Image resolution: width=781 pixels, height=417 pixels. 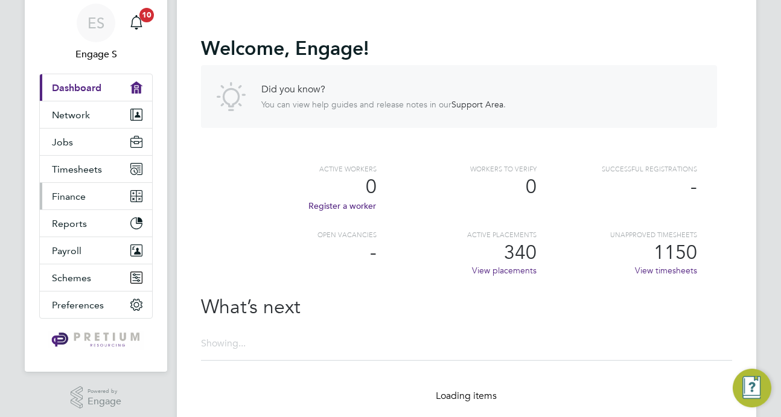 I want to click on span: 340, so click(x=520, y=252).